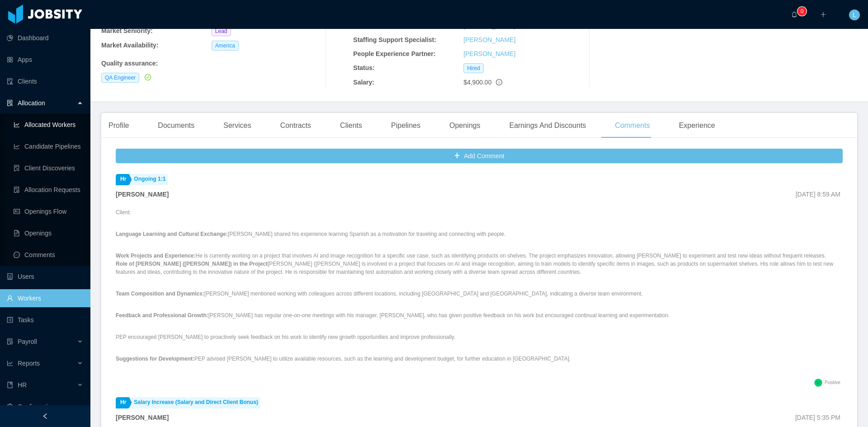 Image resolution: width=868 pixels, height=427 pixels. Describe the element at coordinates (130, 45) in the screenshot. I see `b: Market Availability:` at that location.